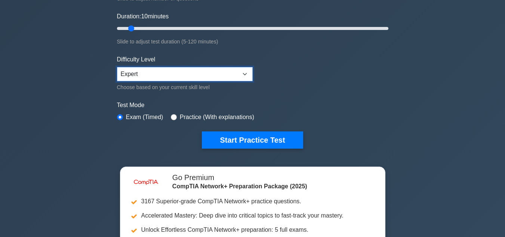 Image resolution: width=505 pixels, height=237 pixels. Describe the element at coordinates (253, 105) in the screenshot. I see `label: Test Mode` at that location.